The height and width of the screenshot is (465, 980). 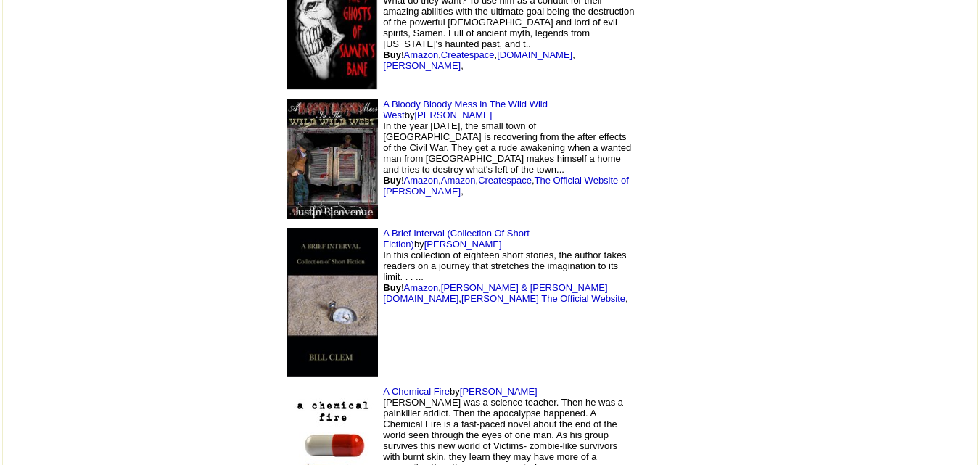 I want to click on img: 30109.jpg, so click(x=332, y=303).